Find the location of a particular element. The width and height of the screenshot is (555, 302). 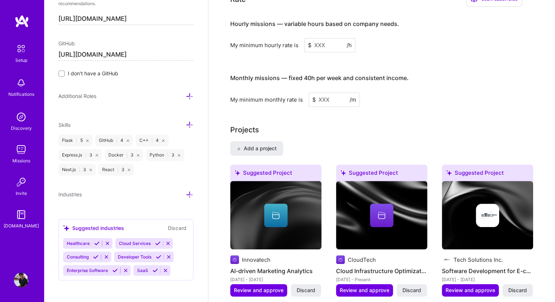

div: Python 3 is located at coordinates (165, 155).